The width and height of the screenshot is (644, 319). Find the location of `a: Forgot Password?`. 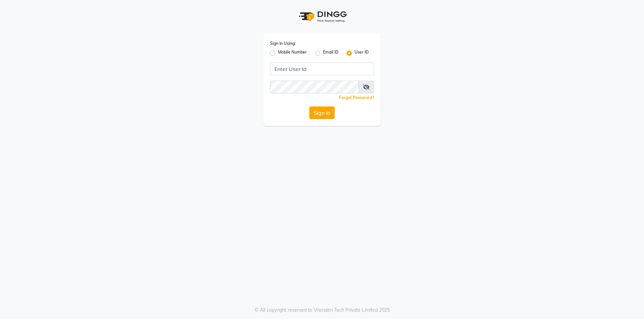

a: Forgot Password? is located at coordinates (356, 97).